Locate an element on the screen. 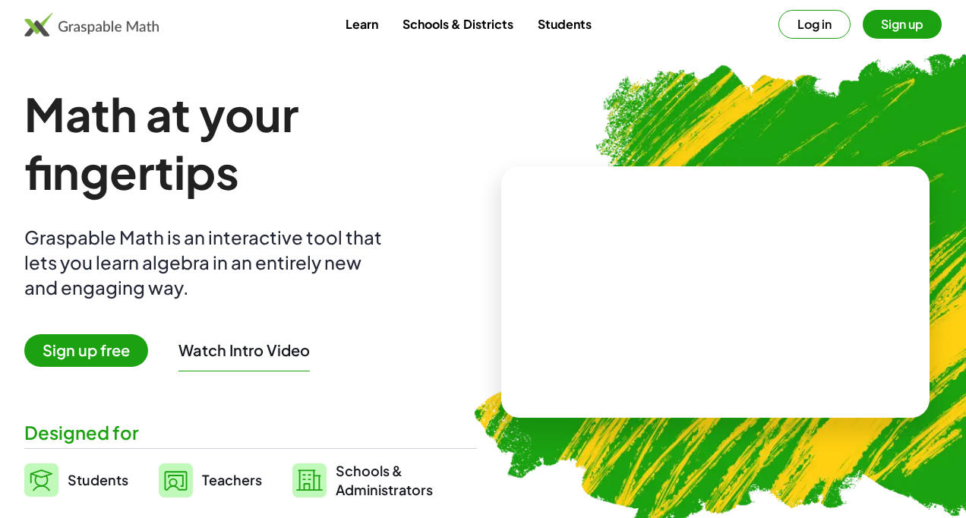 This screenshot has width=966, height=518. button: Sign up is located at coordinates (902, 24).